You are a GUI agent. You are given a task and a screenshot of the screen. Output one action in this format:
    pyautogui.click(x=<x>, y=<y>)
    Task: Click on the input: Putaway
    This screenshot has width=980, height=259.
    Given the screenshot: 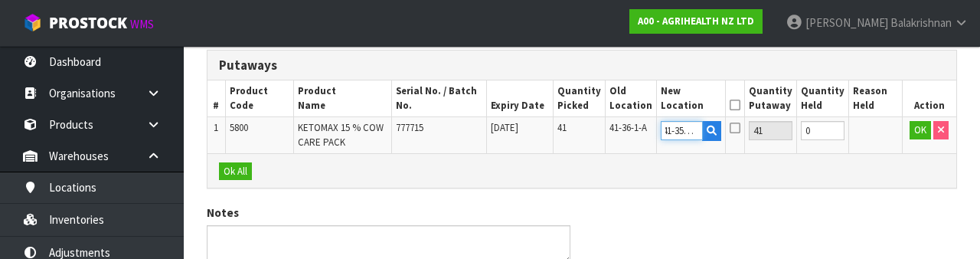 What is the action you would take?
    pyautogui.click(x=770, y=130)
    